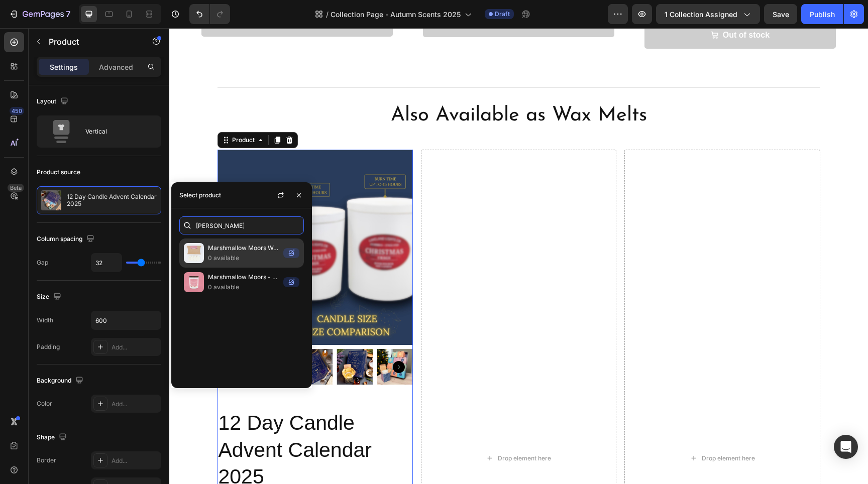 This screenshot has height=484, width=868. I want to click on p: 12 Day Candle Advent Calendar 2025, so click(112, 201).